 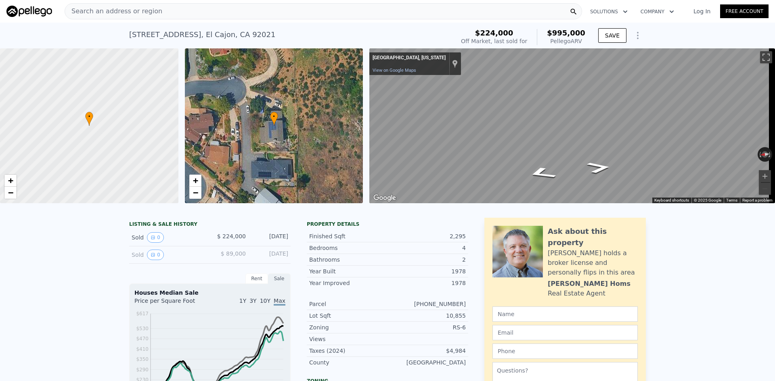 What do you see at coordinates (609, 12) in the screenshot?
I see `button: Solutions` at bounding box center [609, 12].